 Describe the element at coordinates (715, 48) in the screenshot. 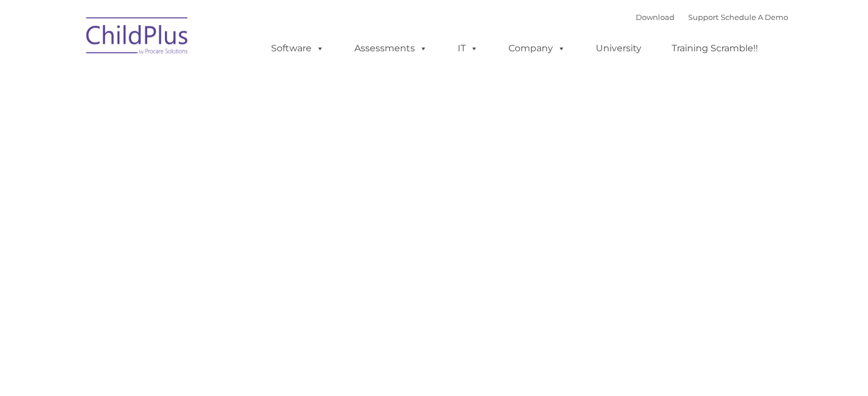

I see `a: Training Scramble!!` at that location.